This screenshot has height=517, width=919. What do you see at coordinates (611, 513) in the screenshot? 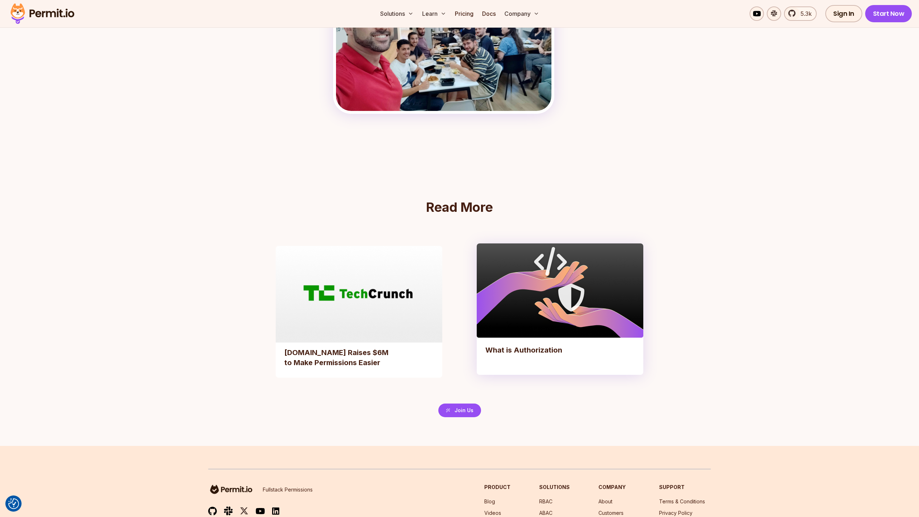
I see `a: Customers` at bounding box center [611, 513].